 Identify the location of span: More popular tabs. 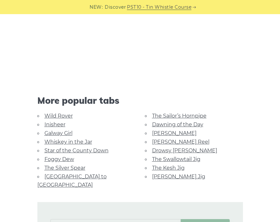
(140, 101).